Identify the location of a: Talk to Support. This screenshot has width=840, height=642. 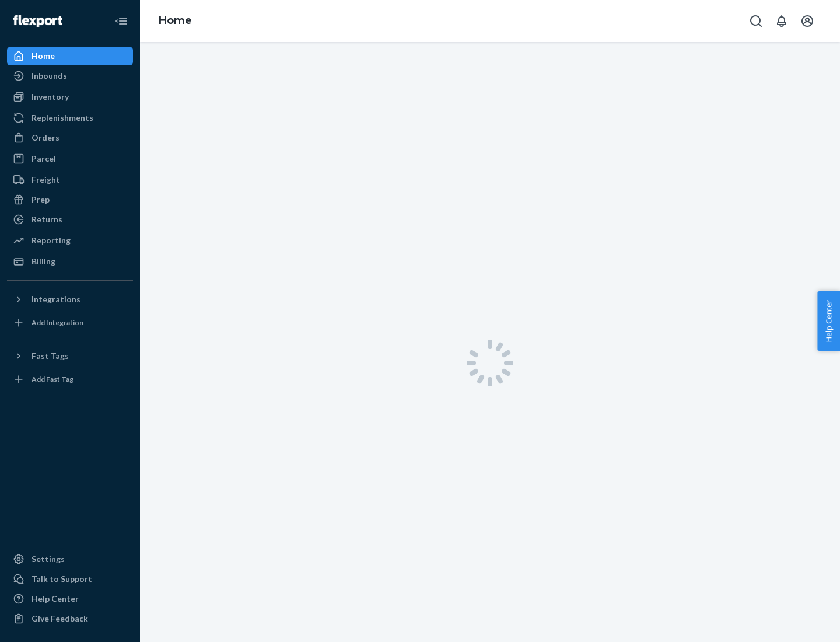
(70, 579).